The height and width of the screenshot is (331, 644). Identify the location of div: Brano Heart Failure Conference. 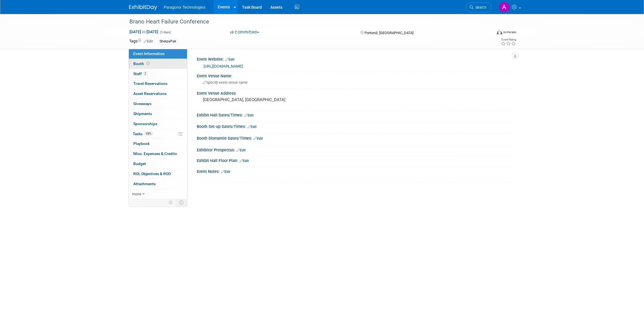
(305, 22).